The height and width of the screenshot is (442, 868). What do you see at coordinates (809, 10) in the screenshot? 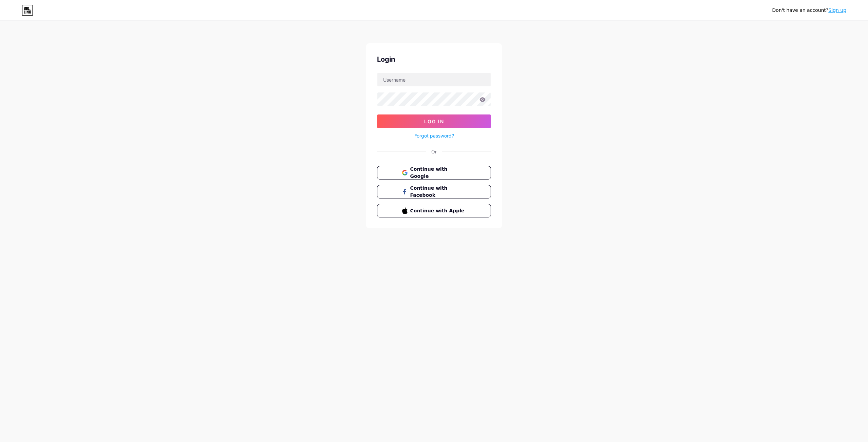
I see `div: Don't have an account?` at bounding box center [809, 10].